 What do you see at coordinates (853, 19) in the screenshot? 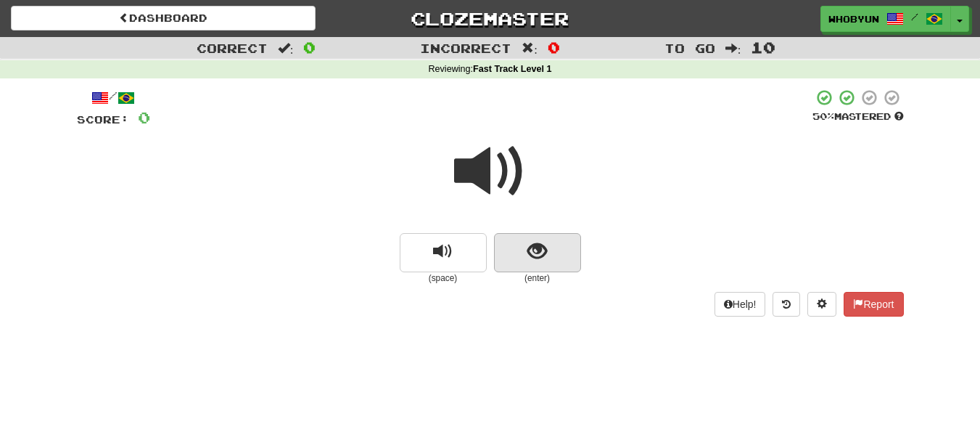
I see `span: whobyun` at bounding box center [853, 19].